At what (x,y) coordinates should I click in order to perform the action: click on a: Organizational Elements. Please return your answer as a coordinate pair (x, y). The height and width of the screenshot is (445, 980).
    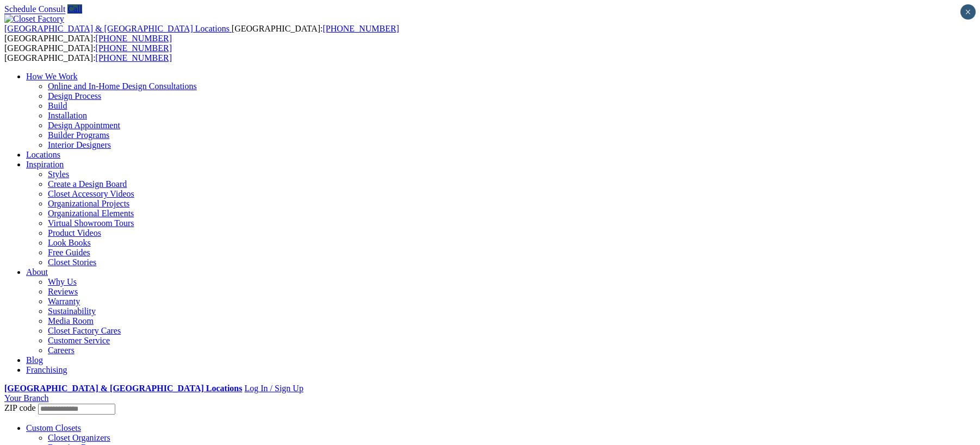
    Looking at the image, I should click on (91, 213).